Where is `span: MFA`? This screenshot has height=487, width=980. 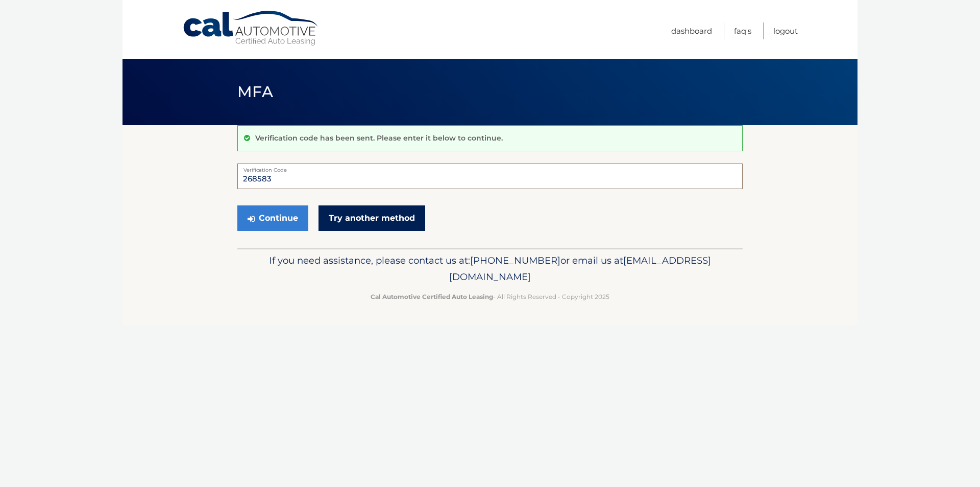 span: MFA is located at coordinates (255, 91).